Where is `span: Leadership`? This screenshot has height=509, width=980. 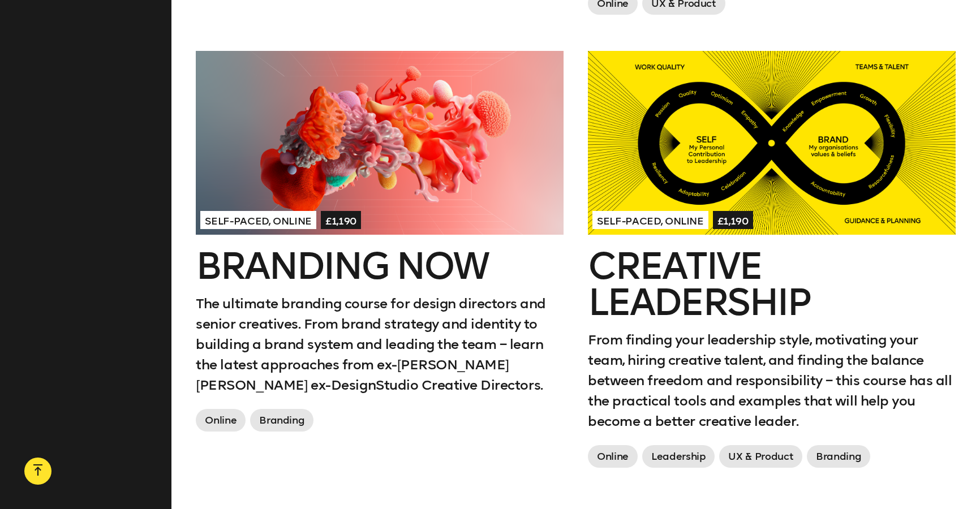
span: Leadership is located at coordinates (679, 457).